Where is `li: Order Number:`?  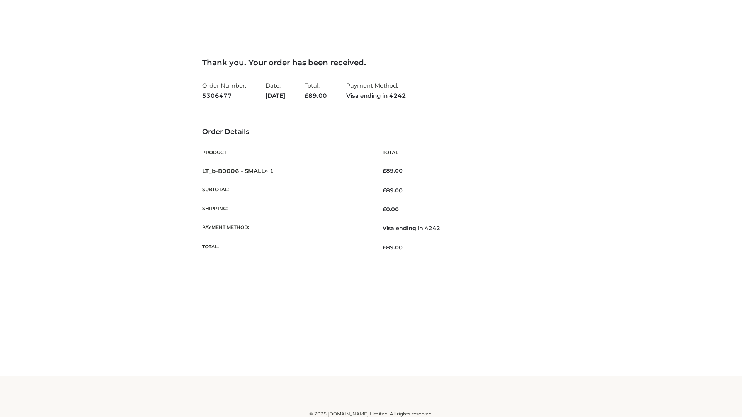
li: Order Number: is located at coordinates (224, 90).